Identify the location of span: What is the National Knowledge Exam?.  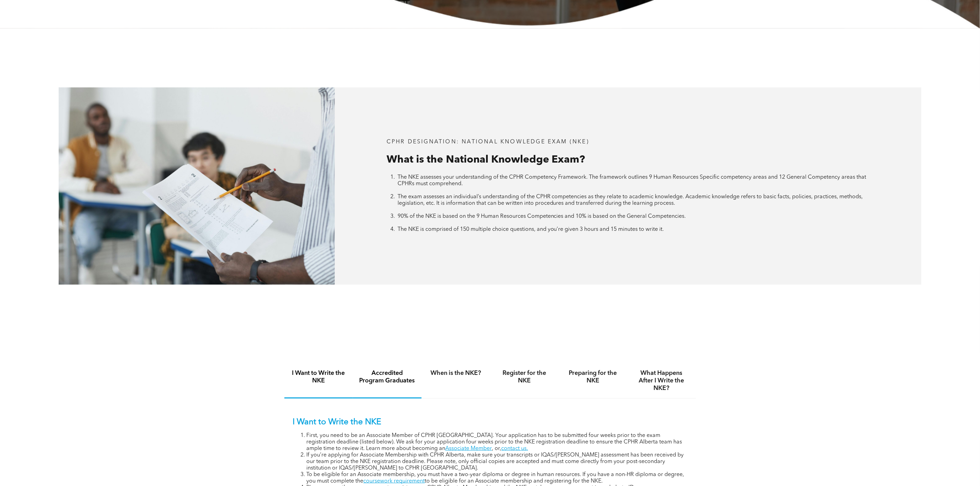
(485, 160).